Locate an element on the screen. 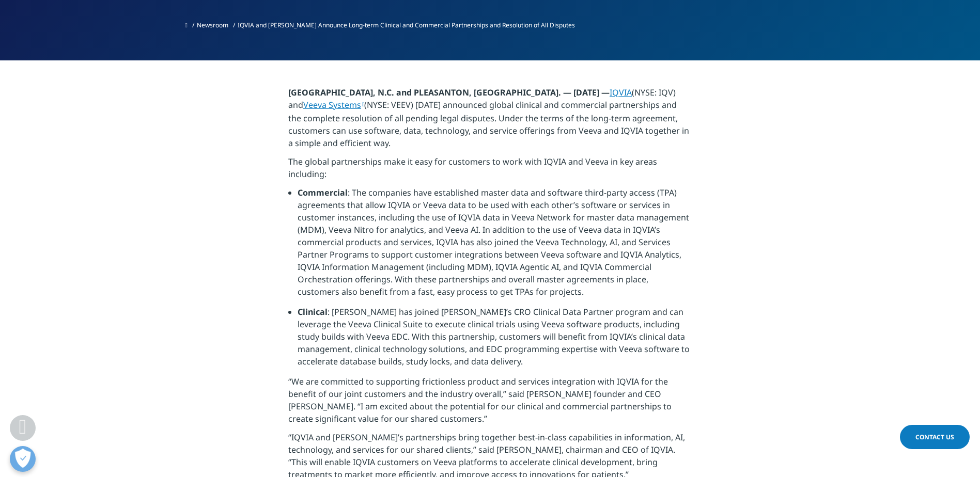 The width and height of the screenshot is (980, 477). strong: Commercial is located at coordinates (322, 193).